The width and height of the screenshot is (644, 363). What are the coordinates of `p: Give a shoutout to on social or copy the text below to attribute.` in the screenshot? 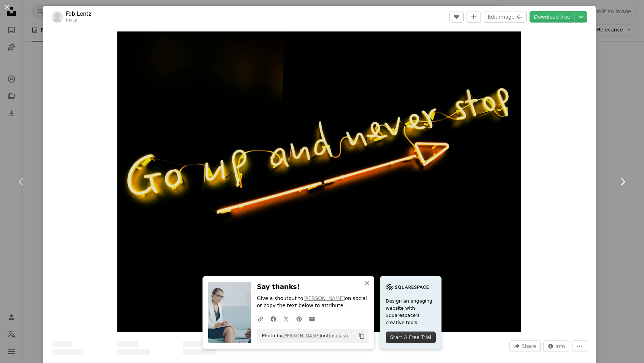 It's located at (313, 302).